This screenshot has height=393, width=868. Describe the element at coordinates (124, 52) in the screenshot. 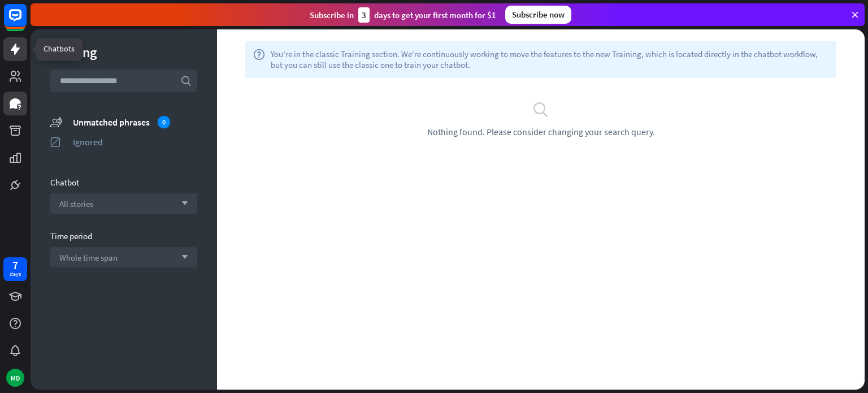

I see `div: Training` at that location.